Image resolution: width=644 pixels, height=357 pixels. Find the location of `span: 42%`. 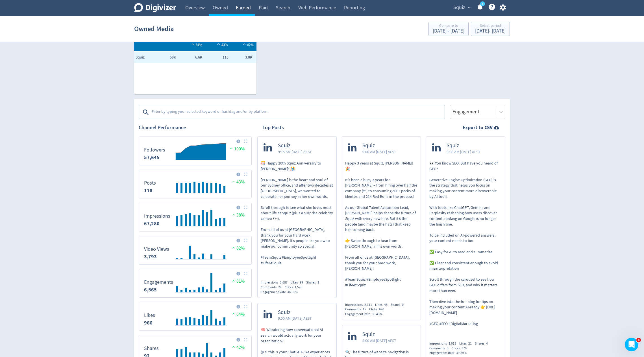

span: 42% is located at coordinates (238, 348).